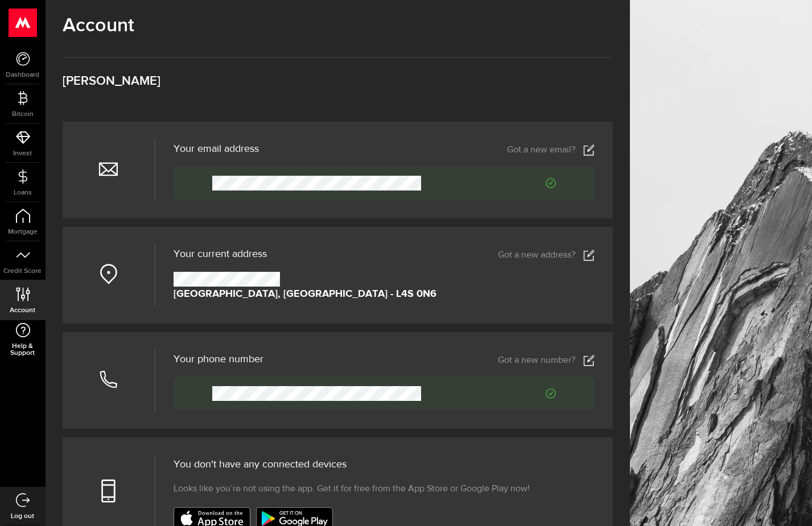 The image size is (812, 526). Describe the element at coordinates (337, 25) in the screenshot. I see `h1: Account` at that location.